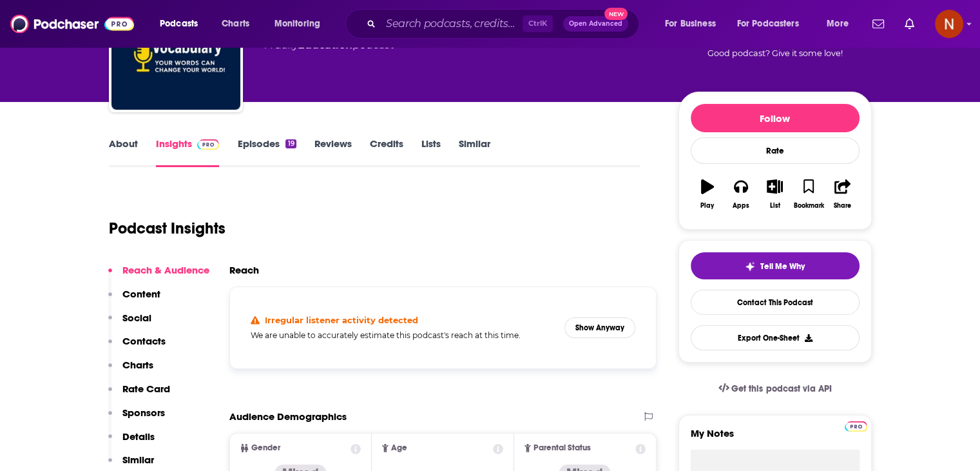  What do you see at coordinates (600, 327) in the screenshot?
I see `button: Show Anyway` at bounding box center [600, 327].